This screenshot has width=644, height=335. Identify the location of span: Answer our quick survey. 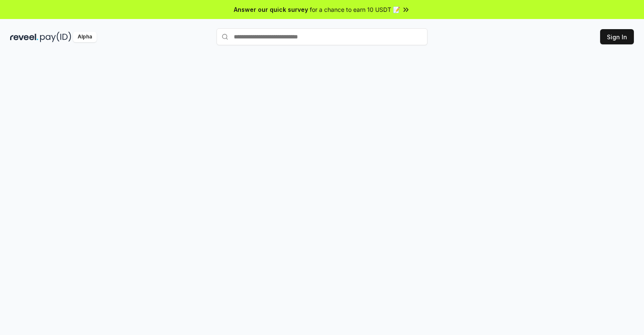
(271, 9).